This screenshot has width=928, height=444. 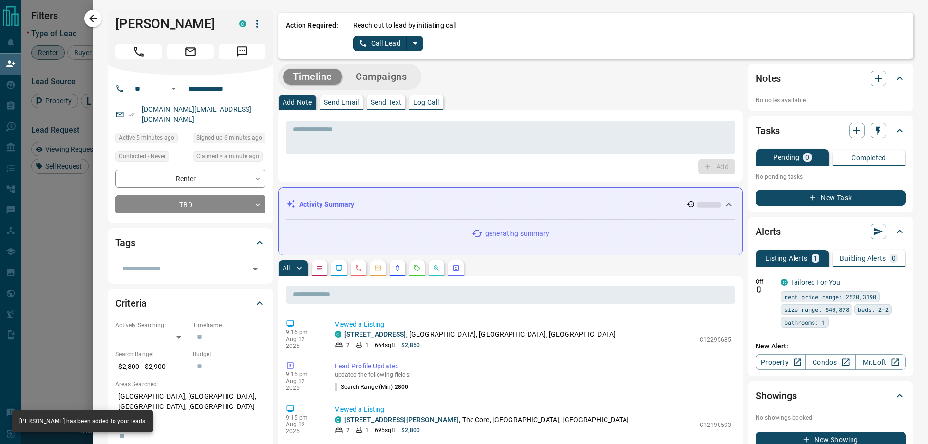 What do you see at coordinates (830, 198) in the screenshot?
I see `button: New Task` at bounding box center [830, 198].